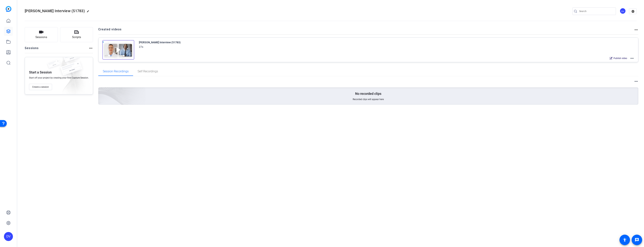 Image resolution: width=644 pixels, height=247 pixels. What do you see at coordinates (633, 11) in the screenshot?
I see `mat-icon: settings` at bounding box center [633, 11].